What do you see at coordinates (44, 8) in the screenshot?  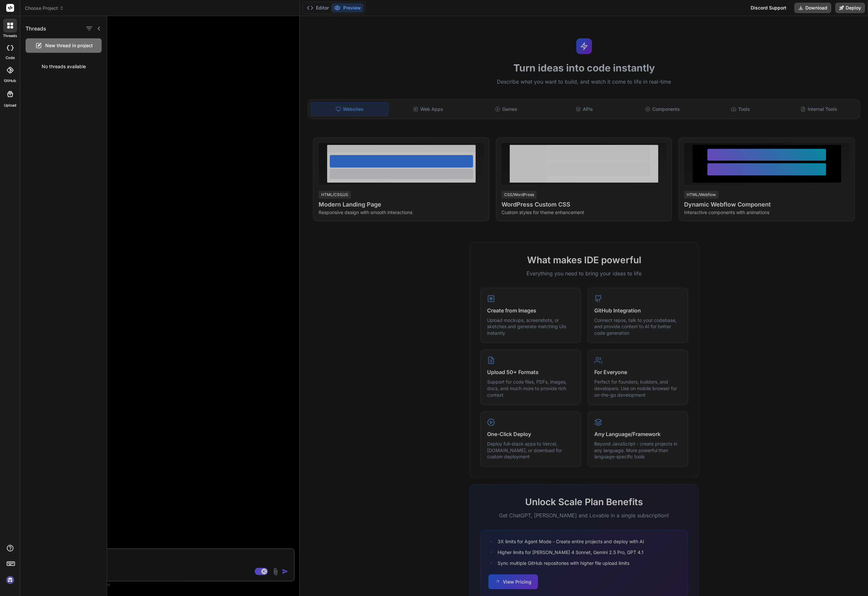 I see `span: Choose Project` at bounding box center [44, 8].